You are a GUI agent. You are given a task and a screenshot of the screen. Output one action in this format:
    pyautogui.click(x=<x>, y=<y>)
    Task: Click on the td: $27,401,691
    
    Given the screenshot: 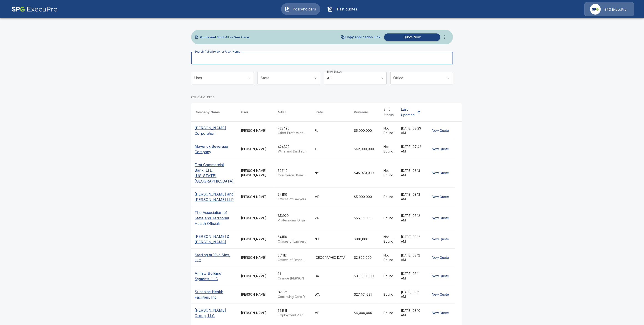 What is the action you would take?
    pyautogui.click(x=365, y=294)
    